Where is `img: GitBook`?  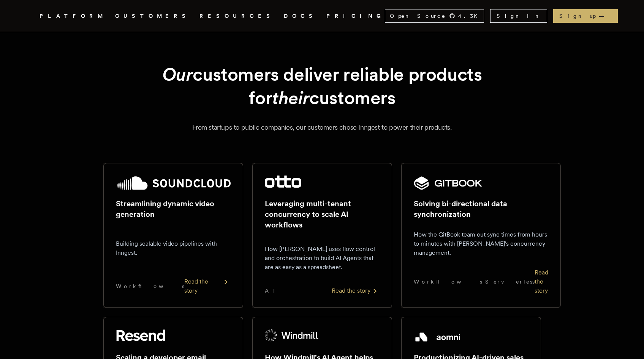
img: GitBook is located at coordinates (448, 183).